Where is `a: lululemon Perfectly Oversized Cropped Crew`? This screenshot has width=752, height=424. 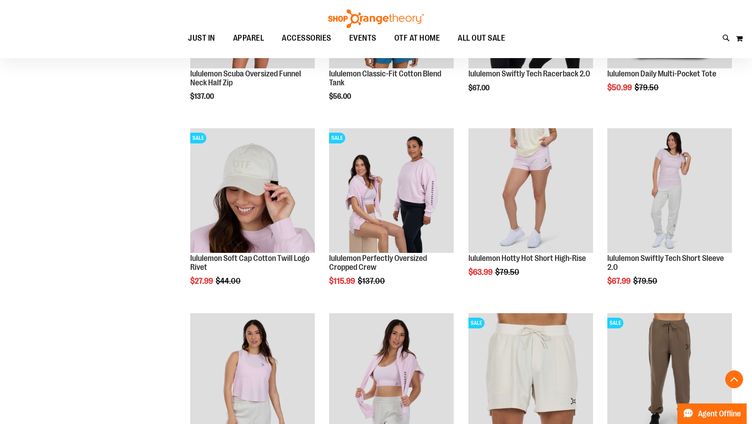
a: lululemon Perfectly Oversized Cropped Crew is located at coordinates (378, 263).